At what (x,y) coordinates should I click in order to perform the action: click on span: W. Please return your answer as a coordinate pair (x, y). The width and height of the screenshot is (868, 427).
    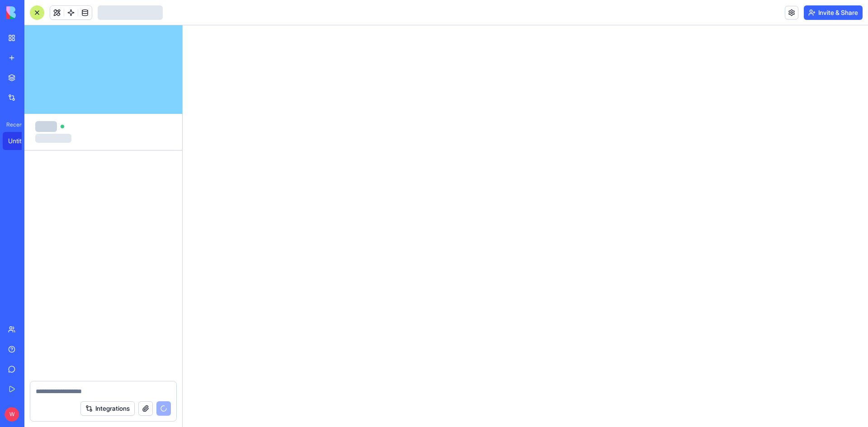
    Looking at the image, I should click on (12, 414).